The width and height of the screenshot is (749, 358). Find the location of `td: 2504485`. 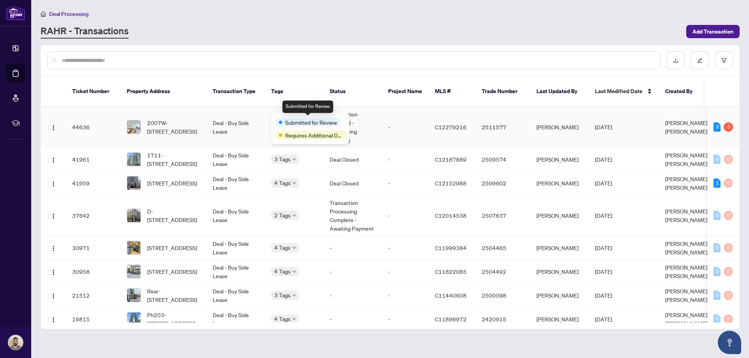

td: 2504485 is located at coordinates (503, 248).